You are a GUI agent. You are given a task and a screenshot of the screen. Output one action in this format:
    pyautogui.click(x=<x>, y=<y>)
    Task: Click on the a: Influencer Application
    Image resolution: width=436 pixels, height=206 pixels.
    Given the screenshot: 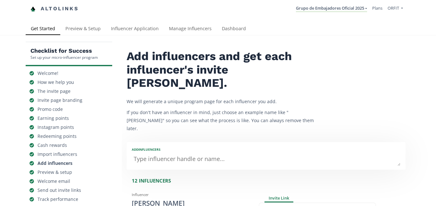 What is the action you would take?
    pyautogui.click(x=135, y=29)
    